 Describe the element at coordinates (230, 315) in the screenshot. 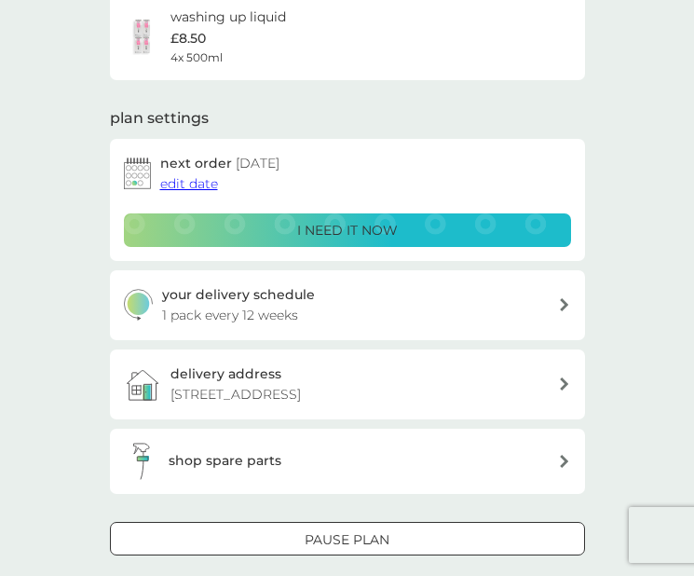

I see `p: 1 pack every 12 weeks` at that location.